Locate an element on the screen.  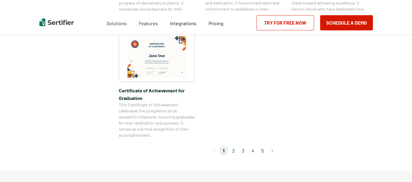
div: Chat Widget is located at coordinates (397, 167).